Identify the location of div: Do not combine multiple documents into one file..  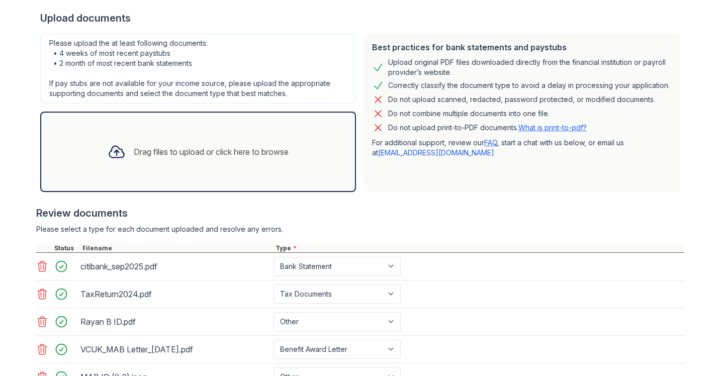
(469, 114).